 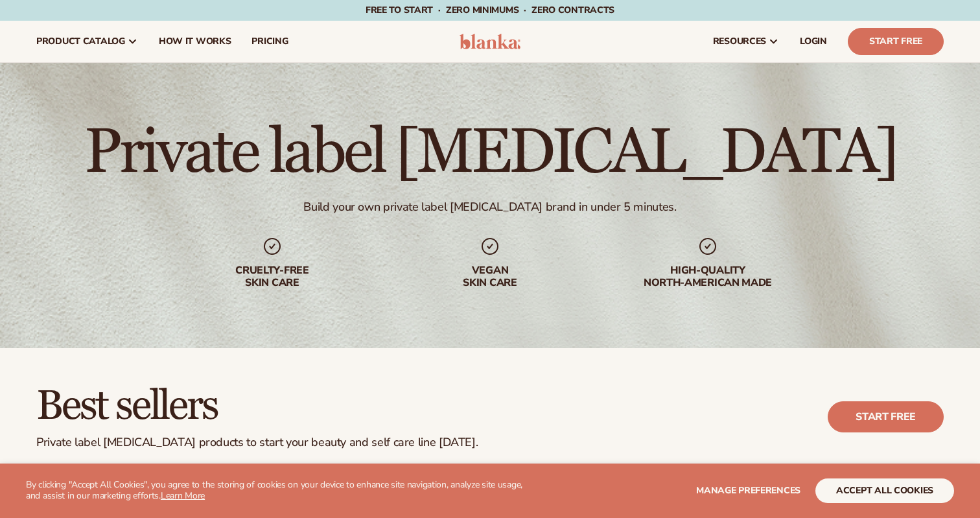 I want to click on h2: Best sellers, so click(x=257, y=406).